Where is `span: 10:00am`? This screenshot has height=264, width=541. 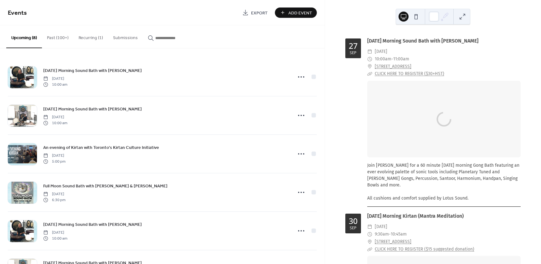 span: 10:00am is located at coordinates (383, 59).